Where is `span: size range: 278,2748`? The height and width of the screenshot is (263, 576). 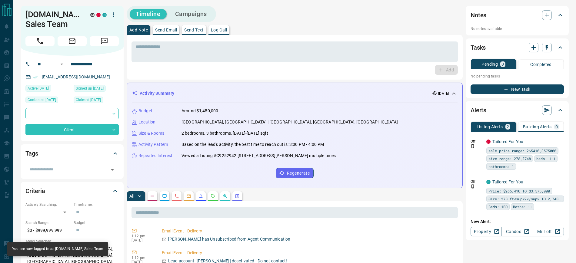 span: size range: 278,2748 is located at coordinates (510, 159).